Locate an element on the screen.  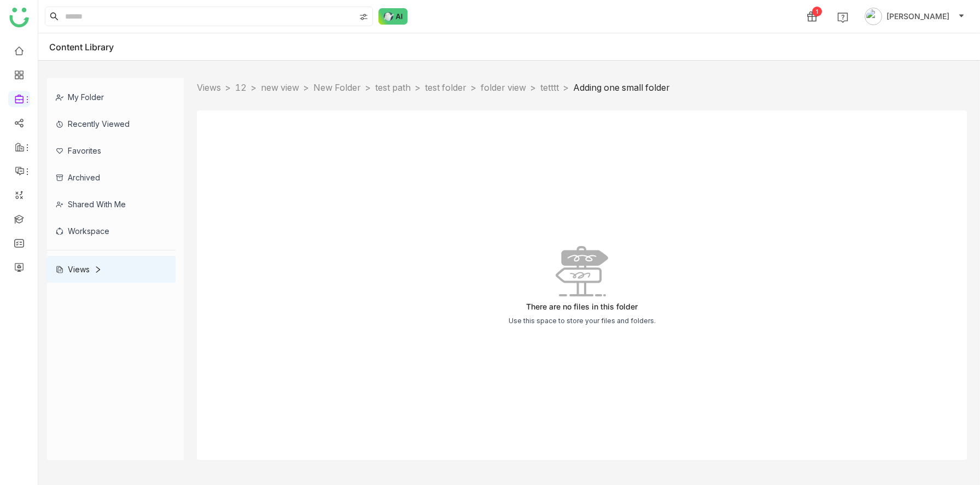
div: Shared with me is located at coordinates (111, 204).